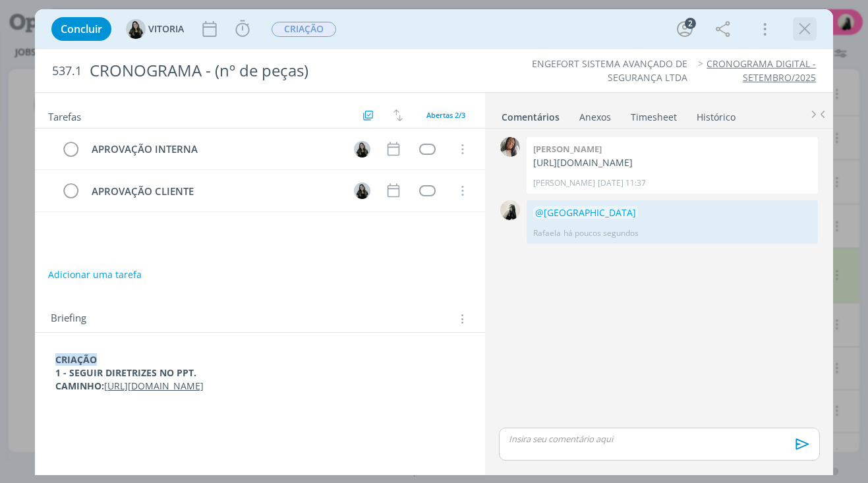  I want to click on span: Tarefas, so click(65, 115).